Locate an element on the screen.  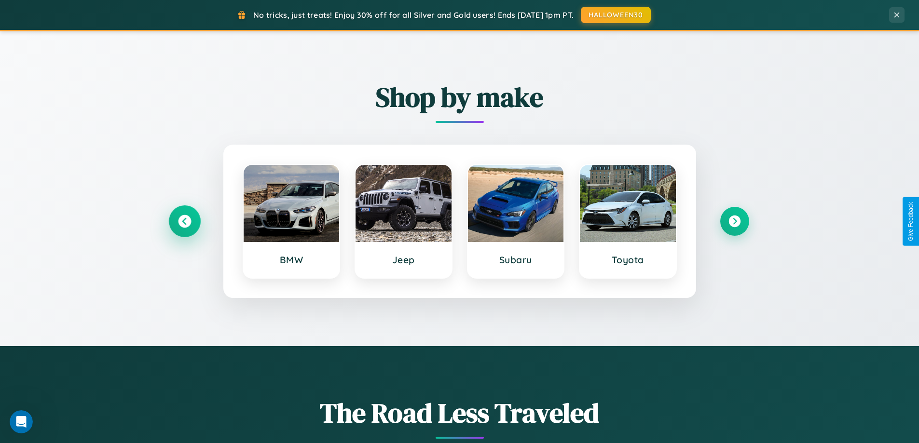
button: HALLOWEEN30 is located at coordinates (615, 15).